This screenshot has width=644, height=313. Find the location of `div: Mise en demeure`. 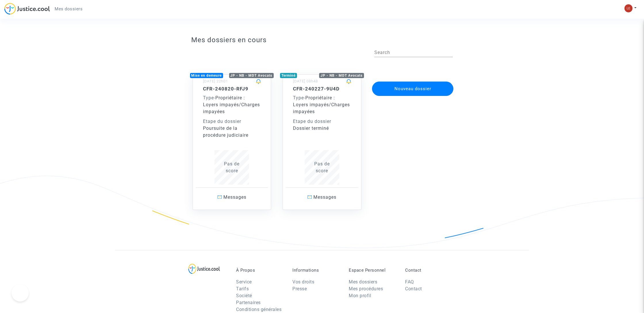

div: Mise en demeure is located at coordinates (207, 76).